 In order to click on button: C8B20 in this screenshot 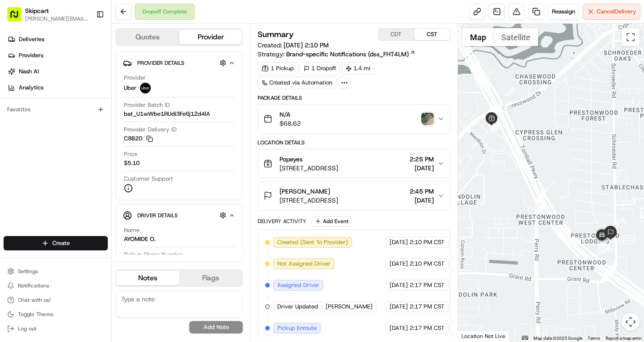, I will do `click(138, 139)`.